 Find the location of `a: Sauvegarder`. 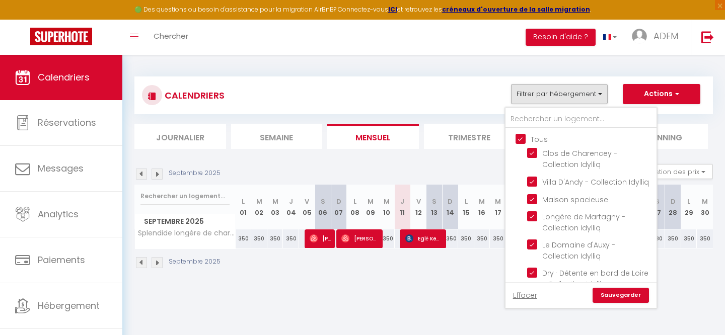

a: Sauvegarder is located at coordinates (621, 296).